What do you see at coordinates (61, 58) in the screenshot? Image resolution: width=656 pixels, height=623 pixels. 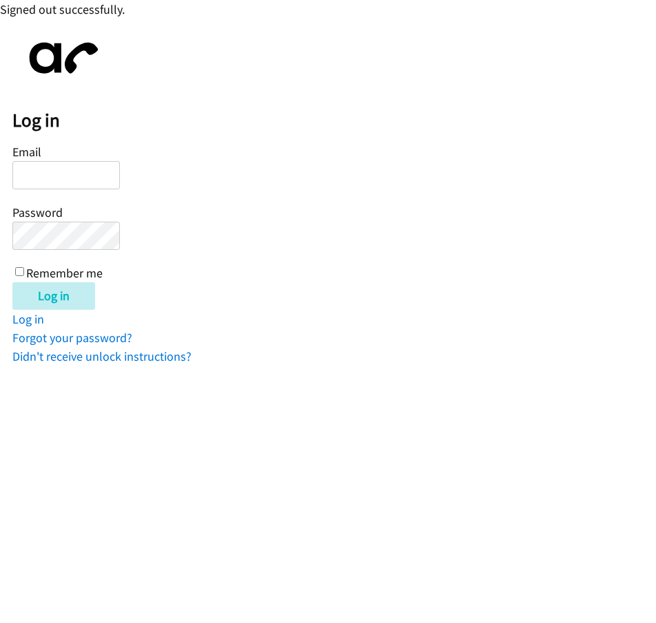 I see `img: aphone-8a226864a2ddd6a5e75d1ebefc011f4aa8f32683c2d82f3fb0802fe031f96514.svg` at bounding box center [61, 58].